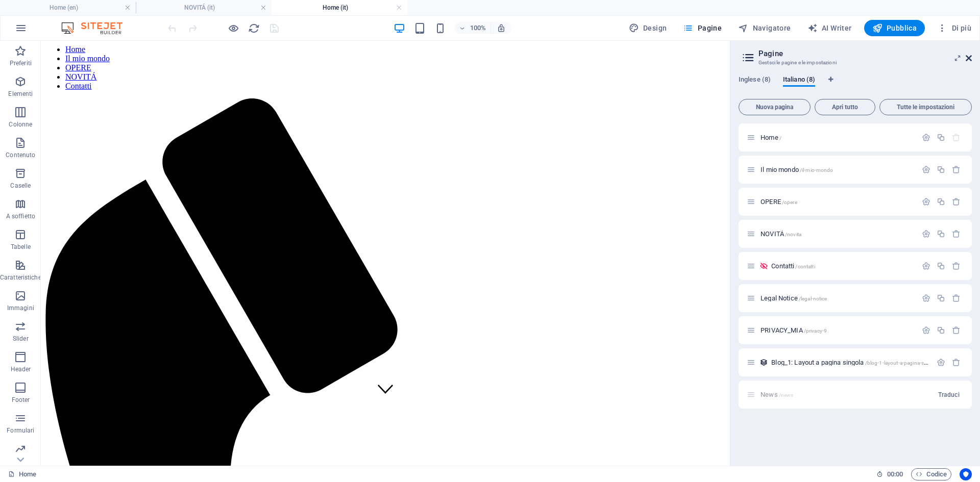 Image resolution: width=980 pixels, height=482 pixels. Describe the element at coordinates (21, 246) in the screenshot. I see `p: Tabelle` at that location.